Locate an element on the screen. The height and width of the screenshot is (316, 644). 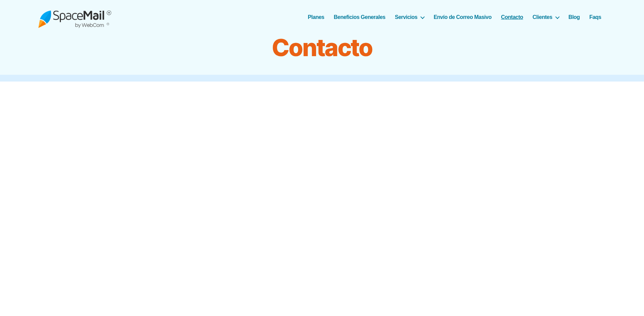
a: Blog is located at coordinates (575, 17).